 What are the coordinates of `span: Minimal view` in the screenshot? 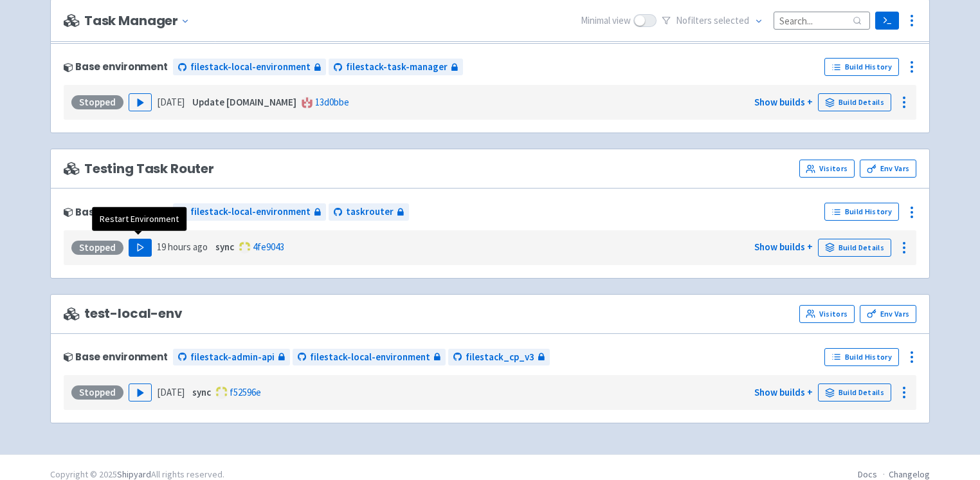 It's located at (606, 21).